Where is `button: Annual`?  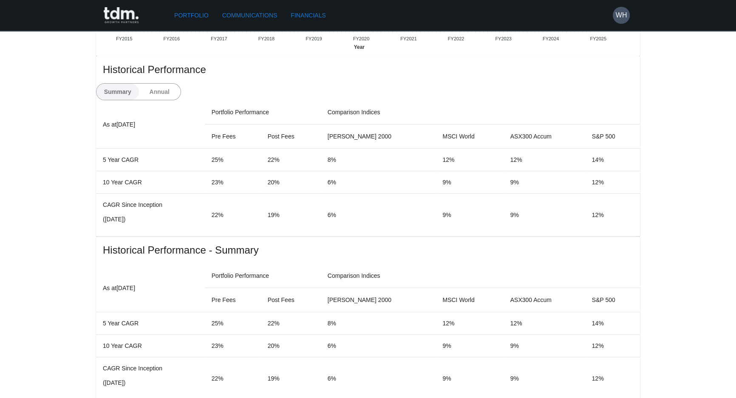
button: Annual is located at coordinates (160, 92).